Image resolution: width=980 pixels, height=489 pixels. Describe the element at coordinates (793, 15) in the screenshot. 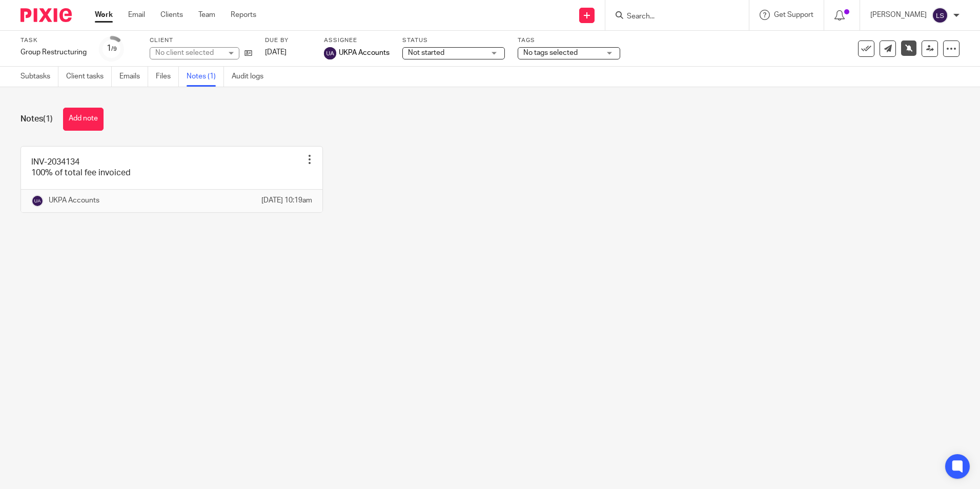

I see `span: Get Support` at that location.